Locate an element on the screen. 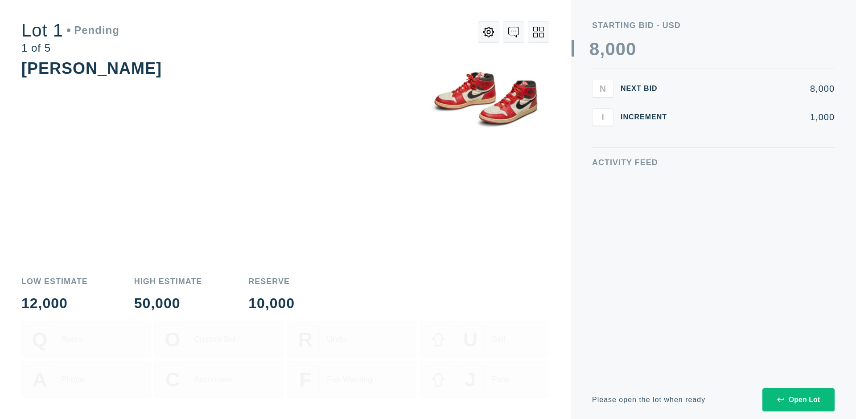  div: Increment is located at coordinates (647, 117).